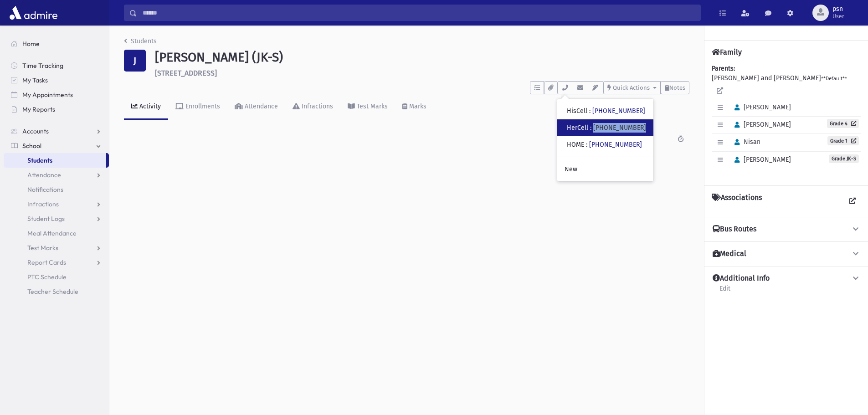  What do you see at coordinates (607, 127) in the screenshot?
I see `div: HerCell` at bounding box center [607, 127].